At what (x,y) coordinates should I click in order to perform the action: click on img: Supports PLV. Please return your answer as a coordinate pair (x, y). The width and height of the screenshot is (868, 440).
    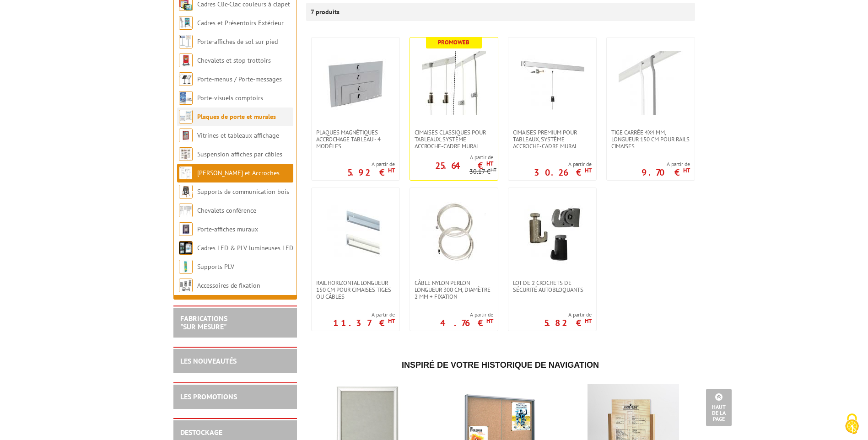
    Looking at the image, I should click on (186, 267).